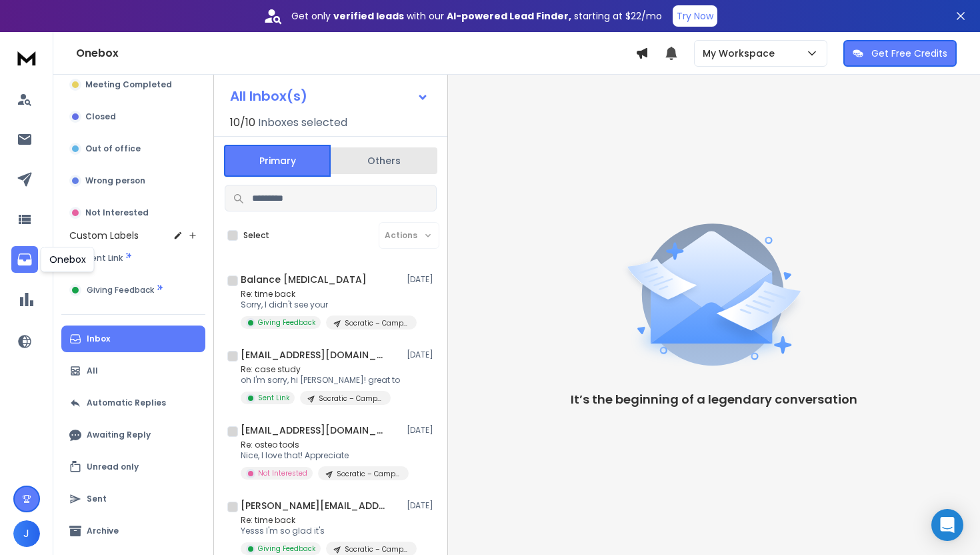 The width and height of the screenshot is (980, 555). Describe the element at coordinates (133, 213) in the screenshot. I see `button: Not Interested` at that location.